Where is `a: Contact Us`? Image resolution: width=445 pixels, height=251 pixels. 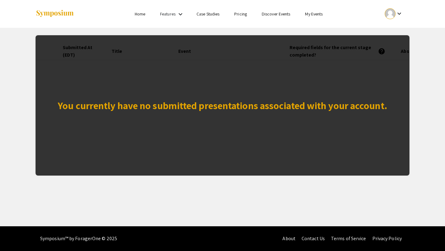
a: Contact Us is located at coordinates (313, 238).